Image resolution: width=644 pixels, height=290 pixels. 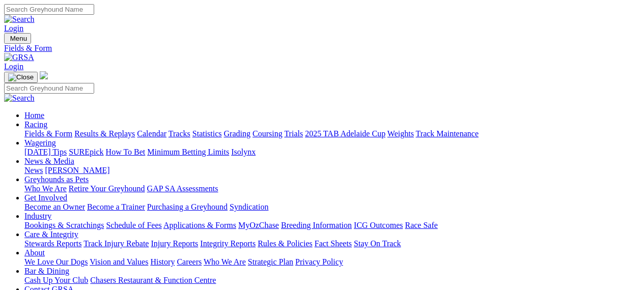 I want to click on div: Care & Integrity, so click(x=332, y=244).